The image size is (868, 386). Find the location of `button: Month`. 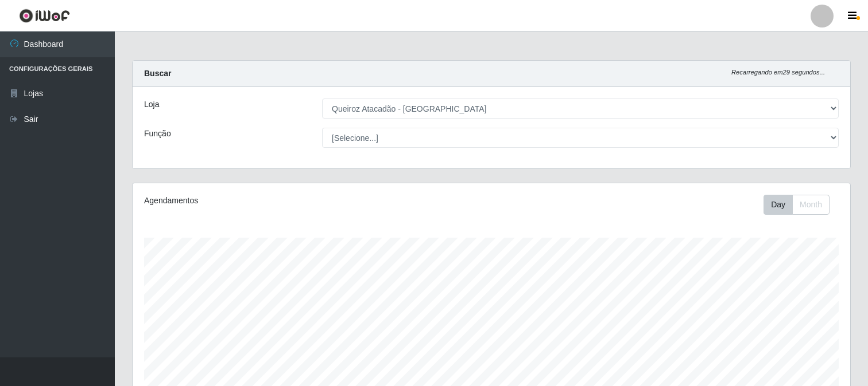

button: Month is located at coordinates (811, 205).